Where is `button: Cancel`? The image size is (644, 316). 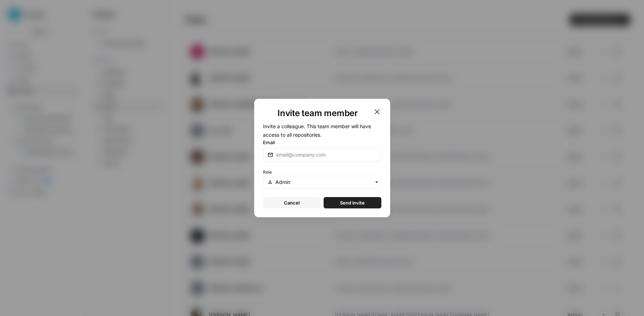 button: Cancel is located at coordinates (292, 202).